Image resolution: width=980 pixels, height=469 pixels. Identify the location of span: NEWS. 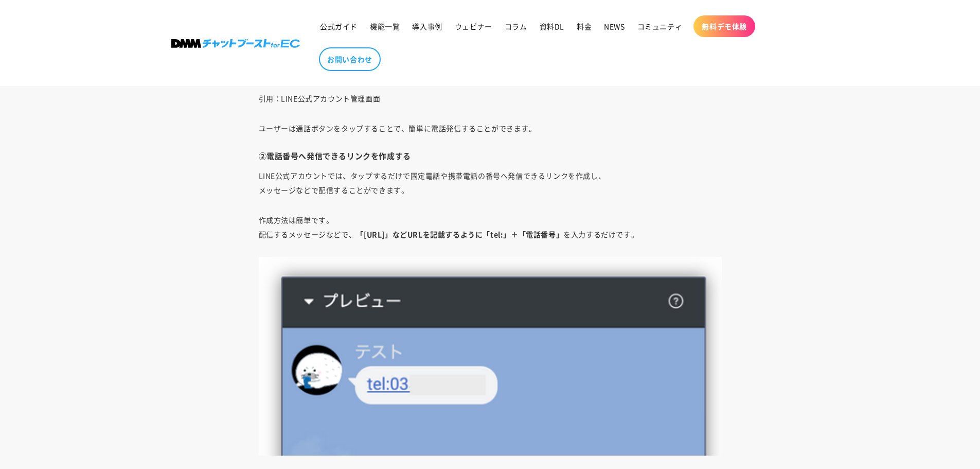
(614, 27).